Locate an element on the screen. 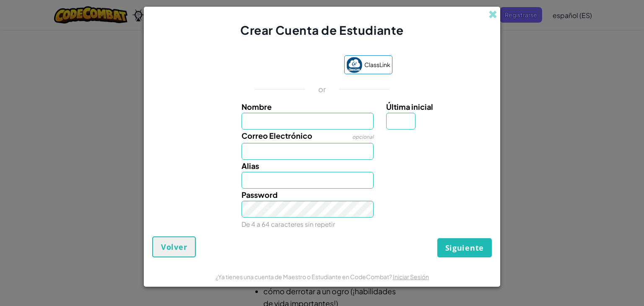 Image resolution: width=644 pixels, height=306 pixels. img: classlink-logo-small.png is located at coordinates (354, 65).